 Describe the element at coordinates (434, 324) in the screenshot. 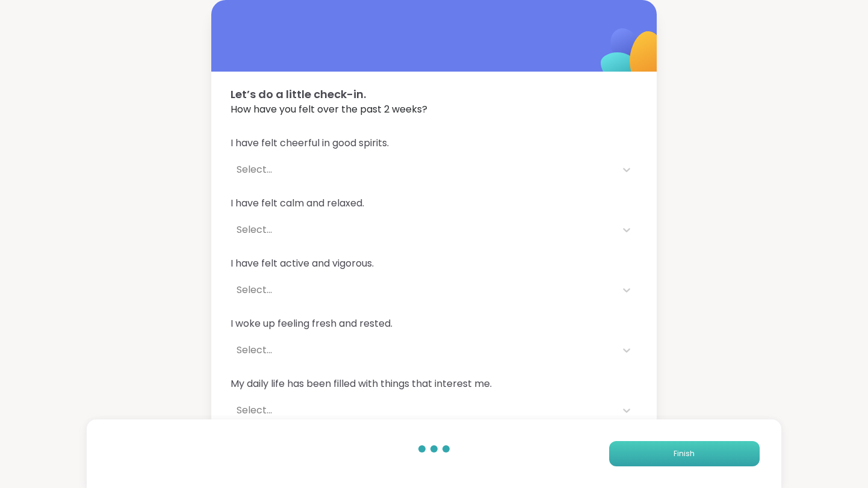

I see `span: I woke up feeling fresh and rested.` at that location.